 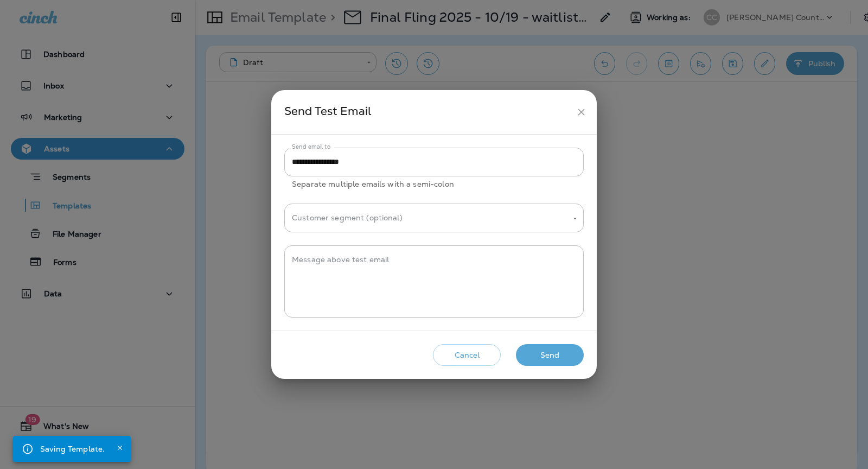 What do you see at coordinates (581, 112) in the screenshot?
I see `button: close` at bounding box center [581, 112].